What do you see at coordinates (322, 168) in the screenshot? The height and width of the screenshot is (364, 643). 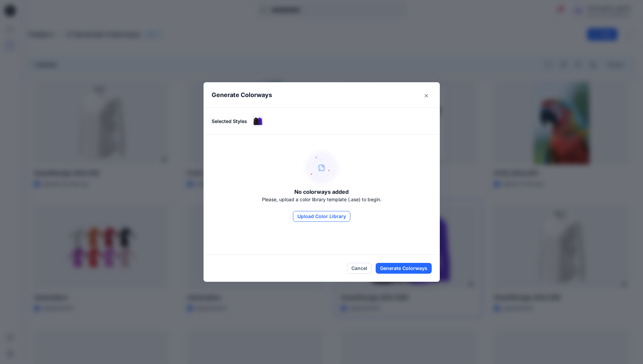 I see `img: empty-state-image.svg` at bounding box center [322, 168].